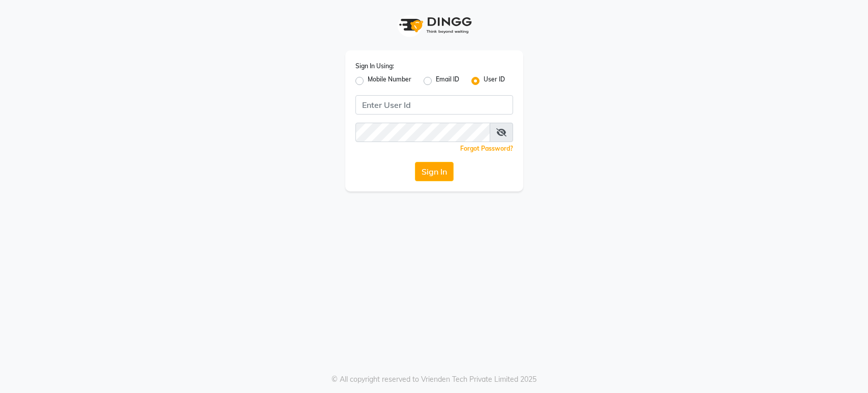  I want to click on a: Forgot Password?, so click(487, 148).